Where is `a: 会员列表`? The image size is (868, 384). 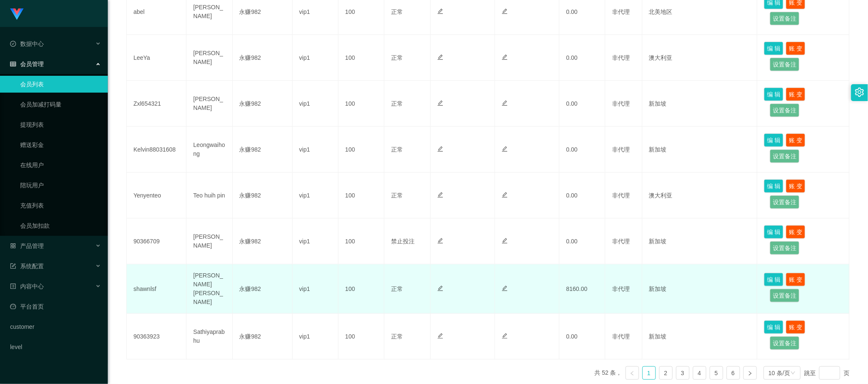
a: 会员列表 is located at coordinates (61, 84).